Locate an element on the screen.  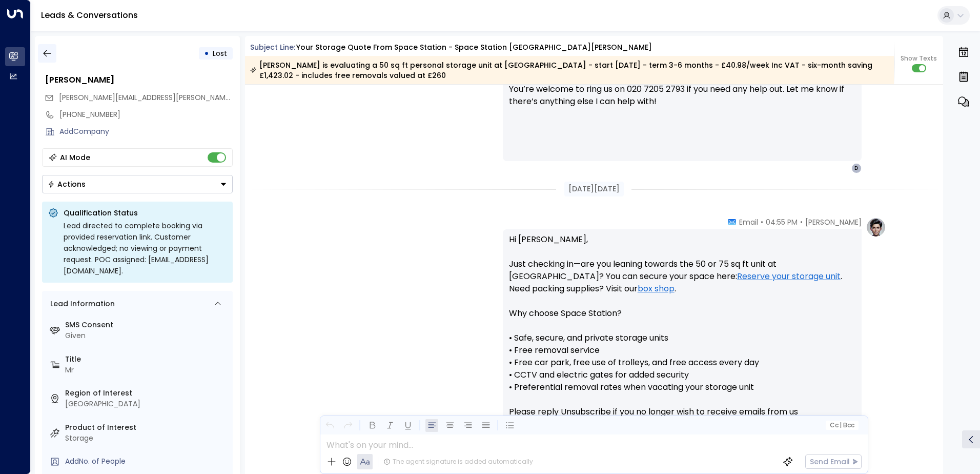
label: Title is located at coordinates (146, 359).